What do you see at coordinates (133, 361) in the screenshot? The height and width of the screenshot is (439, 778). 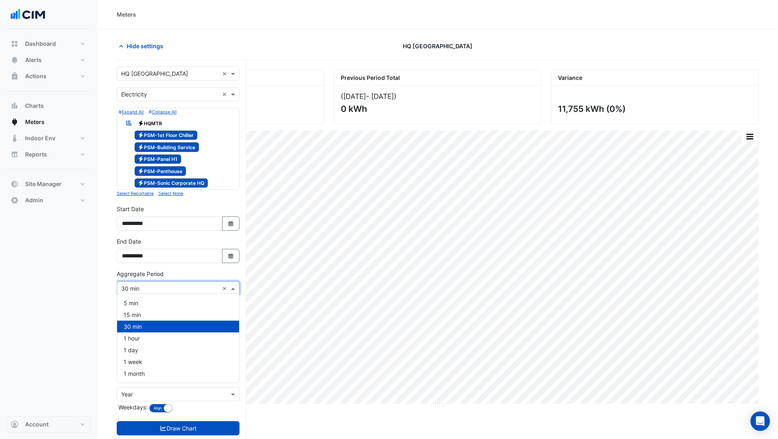 I see `span: 1 week` at bounding box center [133, 361].